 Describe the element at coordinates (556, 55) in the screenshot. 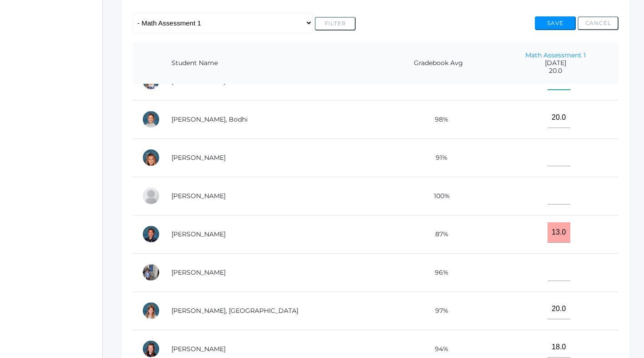

I see `a: Math Assessment 1` at that location.